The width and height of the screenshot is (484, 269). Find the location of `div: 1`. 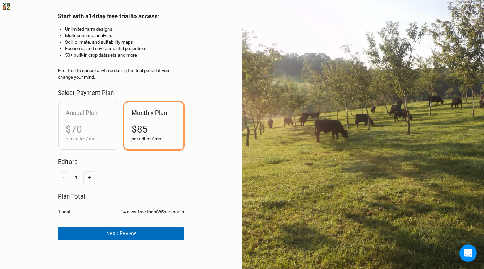

div: 1 is located at coordinates (76, 178).